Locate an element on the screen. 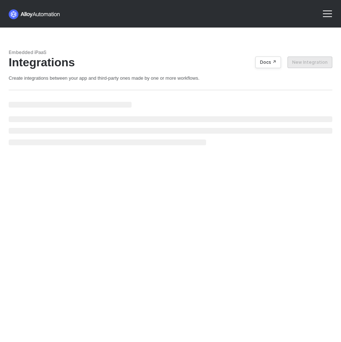  button: Docs ↗ is located at coordinates (268, 62).